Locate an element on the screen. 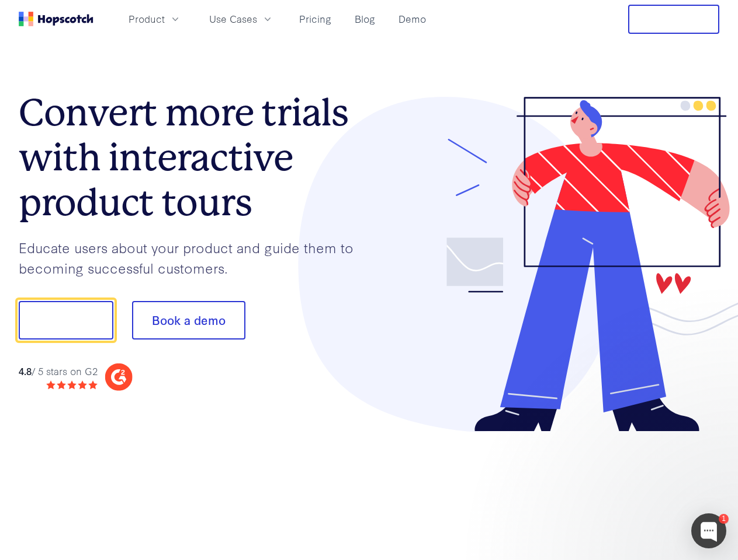 Image resolution: width=738 pixels, height=560 pixels. button: Use Cases is located at coordinates (241, 19).